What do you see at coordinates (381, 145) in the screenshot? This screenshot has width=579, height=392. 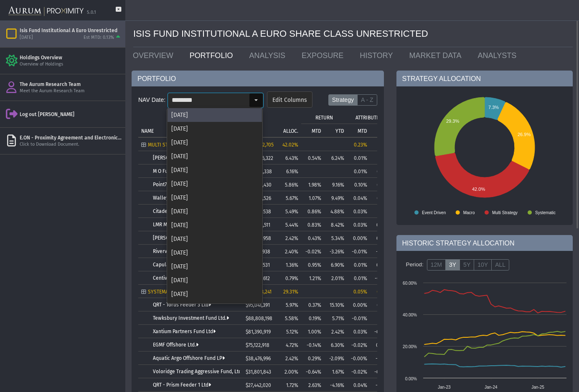 I see `div: 1.63%` at bounding box center [381, 145].